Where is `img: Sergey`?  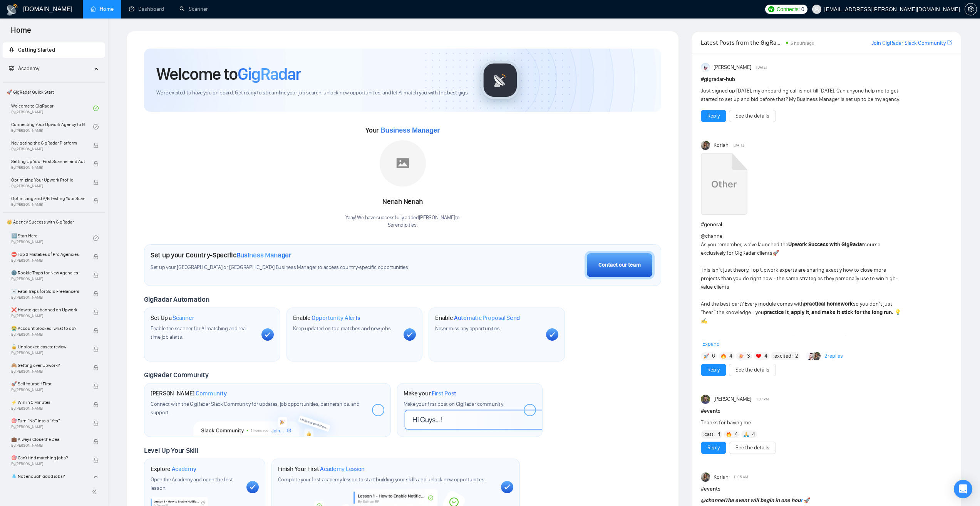
img: Sergey is located at coordinates (810, 356).